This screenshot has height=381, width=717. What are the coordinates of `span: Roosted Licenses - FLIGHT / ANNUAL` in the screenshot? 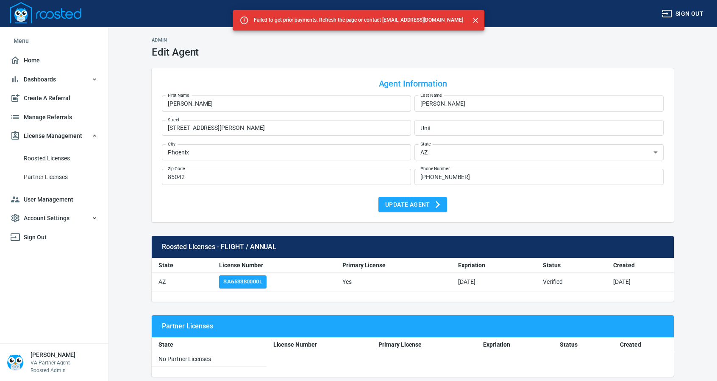 It's located at (413, 247).